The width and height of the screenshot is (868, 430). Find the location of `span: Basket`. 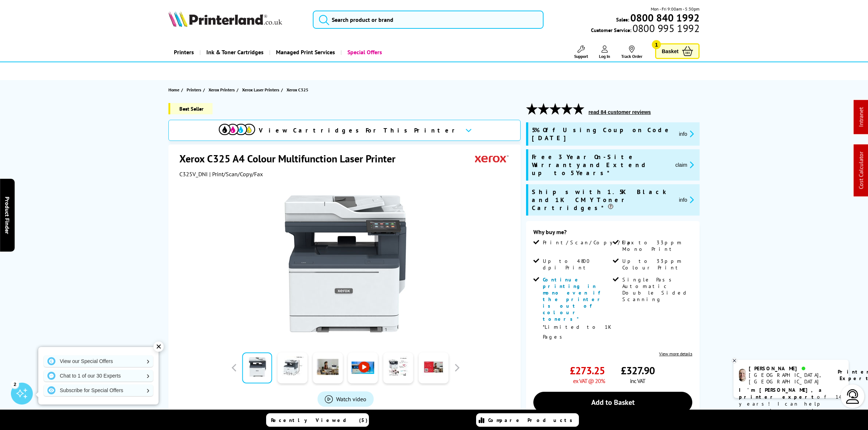

span: Basket is located at coordinates (670, 51).